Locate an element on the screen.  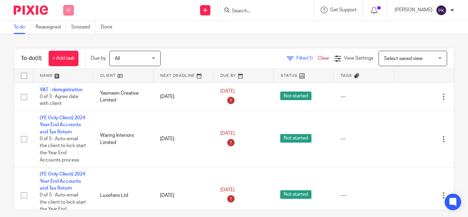
a: VAT - deregistration is located at coordinates (61, 90).